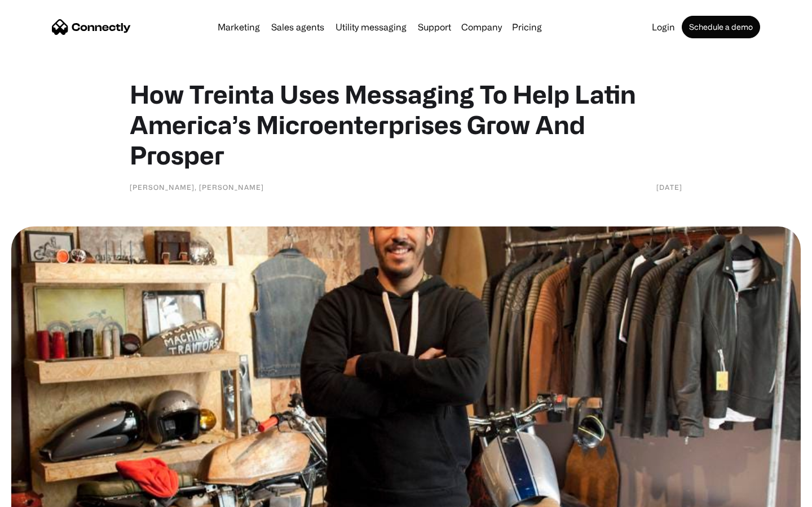 The image size is (812, 507). What do you see at coordinates (721, 27) in the screenshot?
I see `a: Schedule a demo` at bounding box center [721, 27].